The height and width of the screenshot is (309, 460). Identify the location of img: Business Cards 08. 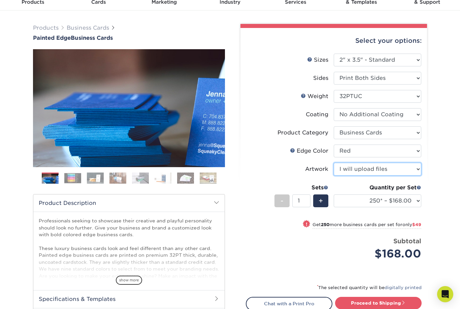
(208, 178).